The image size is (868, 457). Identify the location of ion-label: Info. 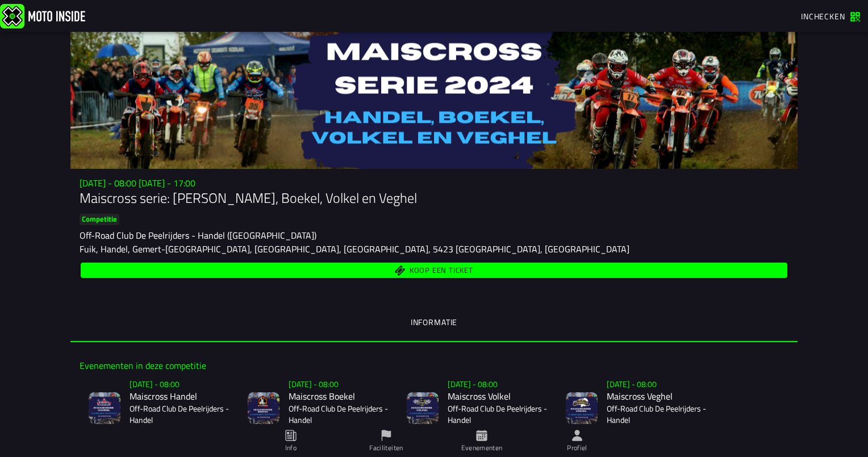
(291, 448).